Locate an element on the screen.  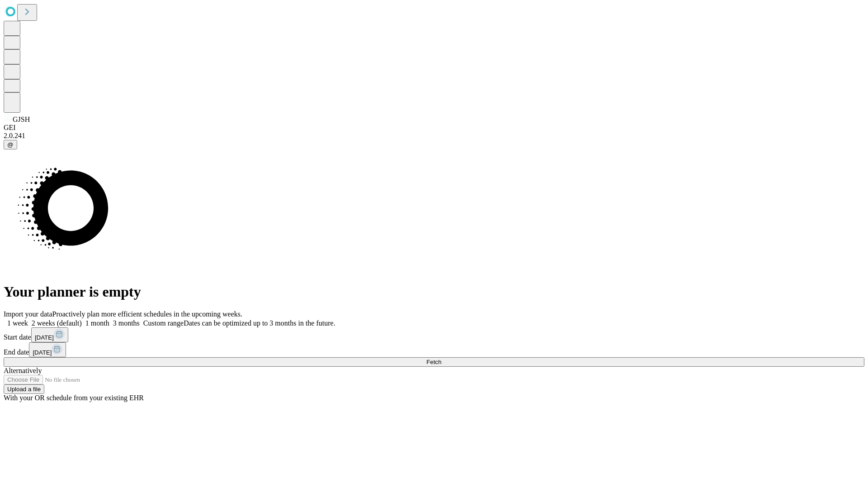
span: With your OR schedule from your existing EHR is located at coordinates (74, 397).